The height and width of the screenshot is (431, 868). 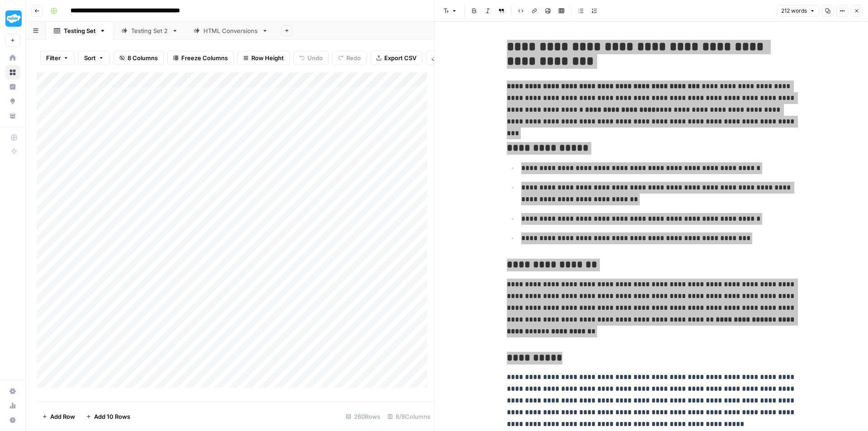 I want to click on button: Help + Support, so click(x=12, y=420).